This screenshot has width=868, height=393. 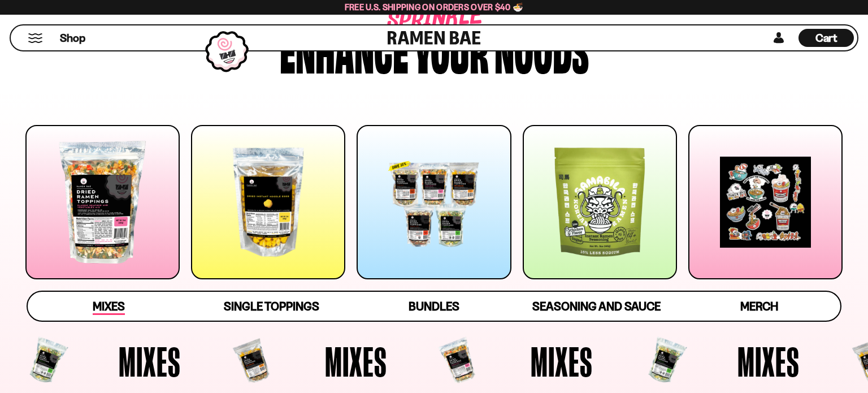 What do you see at coordinates (759, 305) in the screenshot?
I see `span: Merch` at bounding box center [759, 305].